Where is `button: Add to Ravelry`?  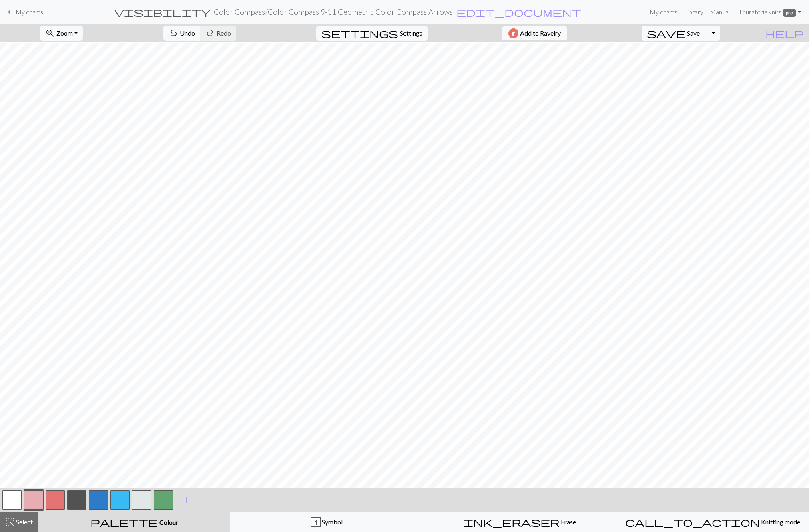
button: Add to Ravelry is located at coordinates (534, 33).